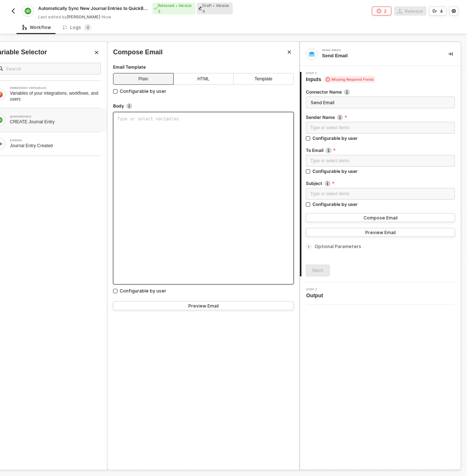  Describe the element at coordinates (135, 17) in the screenshot. I see `div: Last edited by - Now` at that location.